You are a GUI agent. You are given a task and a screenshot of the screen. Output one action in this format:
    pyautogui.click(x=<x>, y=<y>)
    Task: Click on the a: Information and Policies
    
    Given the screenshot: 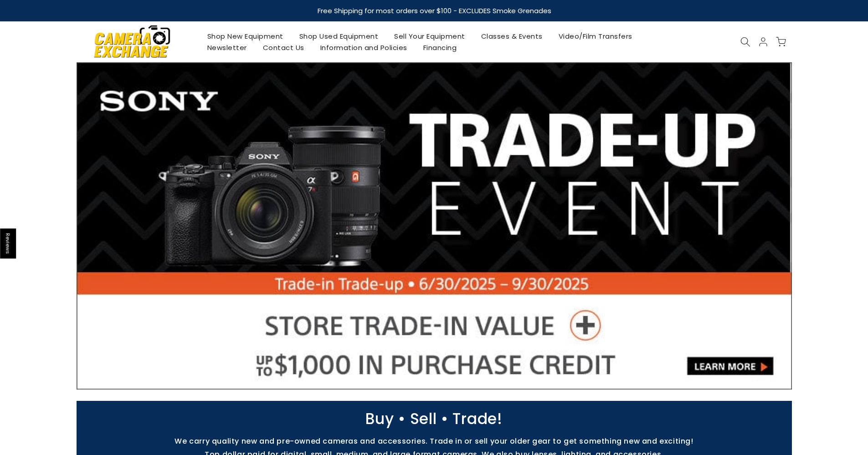 What is the action you would take?
    pyautogui.click(x=364, y=47)
    